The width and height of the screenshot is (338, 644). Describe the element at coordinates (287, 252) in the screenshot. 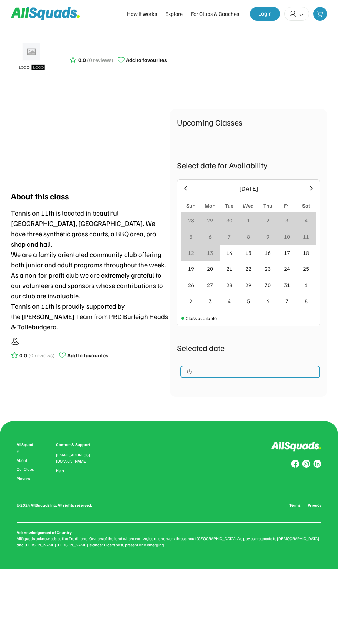

I see `div: 17` at that location.